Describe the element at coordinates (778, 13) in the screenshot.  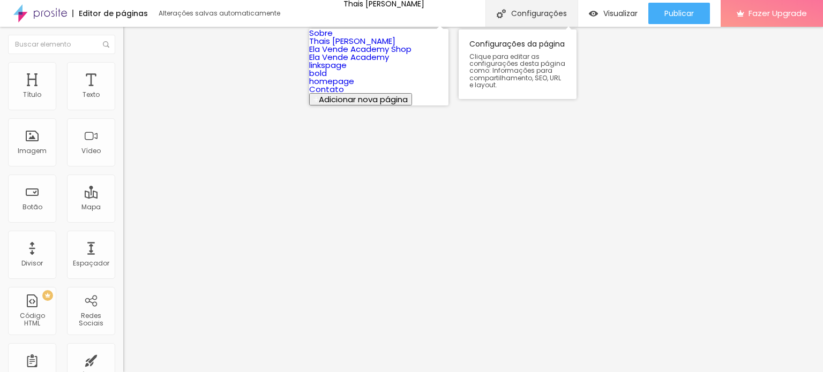
I see `span: Fazer Upgrade` at that location.